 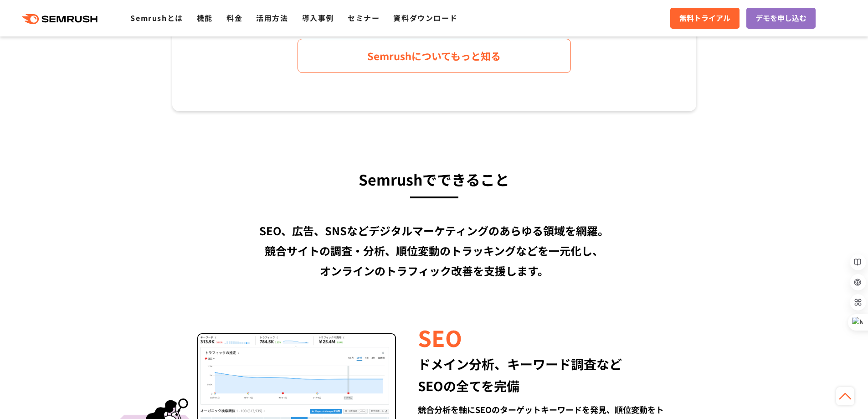 I want to click on a: 活用方法, so click(x=272, y=18).